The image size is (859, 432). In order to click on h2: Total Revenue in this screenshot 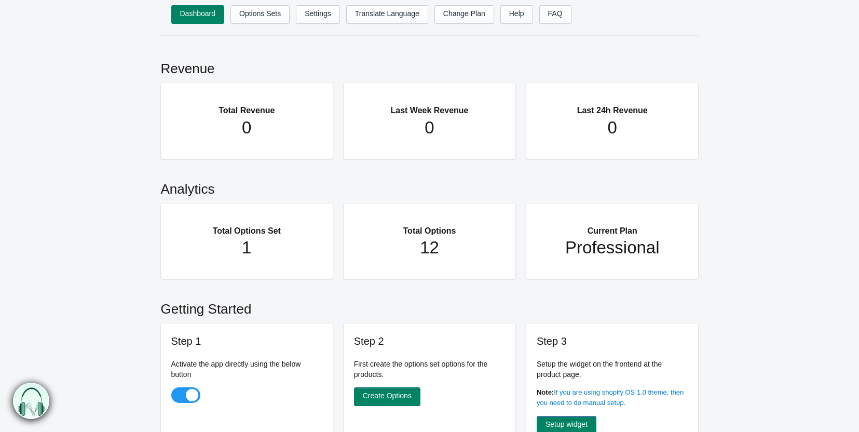, I will do `click(247, 105)`.